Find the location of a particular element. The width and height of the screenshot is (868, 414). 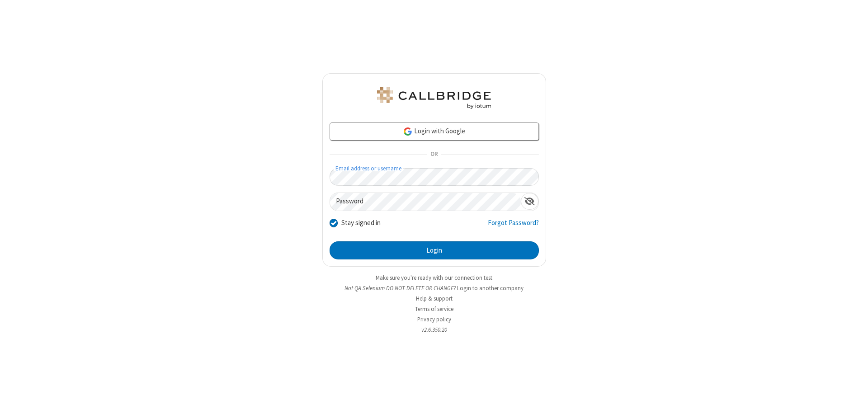

button: Login to another company is located at coordinates (490, 288).